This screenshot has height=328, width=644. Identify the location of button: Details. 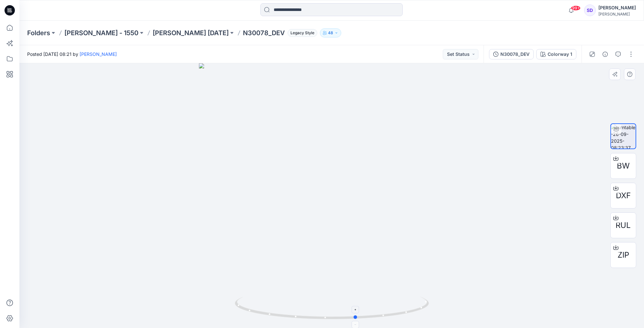
(605, 54).